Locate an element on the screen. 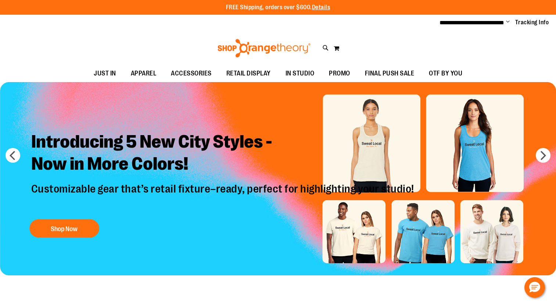  a: RETAIL DISPLAY is located at coordinates (249, 74).